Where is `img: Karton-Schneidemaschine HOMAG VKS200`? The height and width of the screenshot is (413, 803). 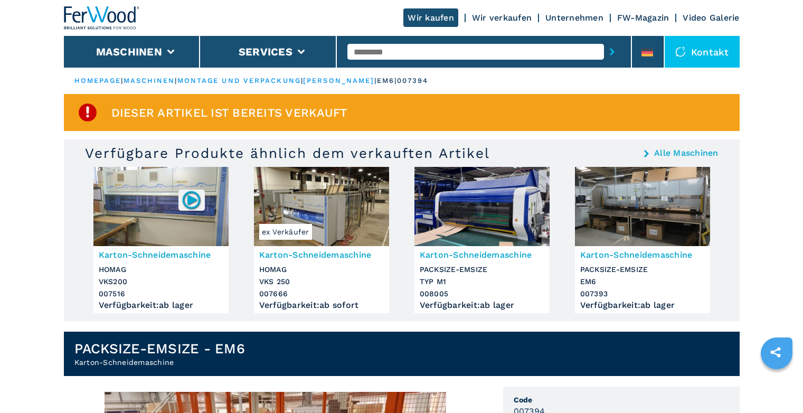 img: Karton-Schneidemaschine HOMAG VKS200 is located at coordinates (161, 207).